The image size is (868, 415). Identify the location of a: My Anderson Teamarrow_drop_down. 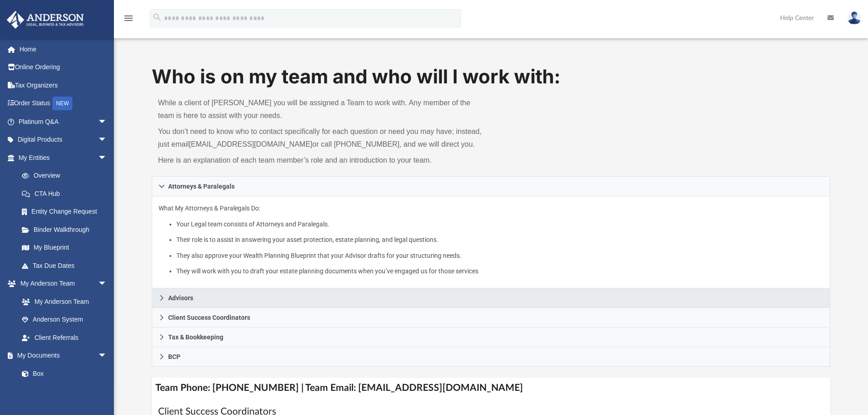
(61, 283).